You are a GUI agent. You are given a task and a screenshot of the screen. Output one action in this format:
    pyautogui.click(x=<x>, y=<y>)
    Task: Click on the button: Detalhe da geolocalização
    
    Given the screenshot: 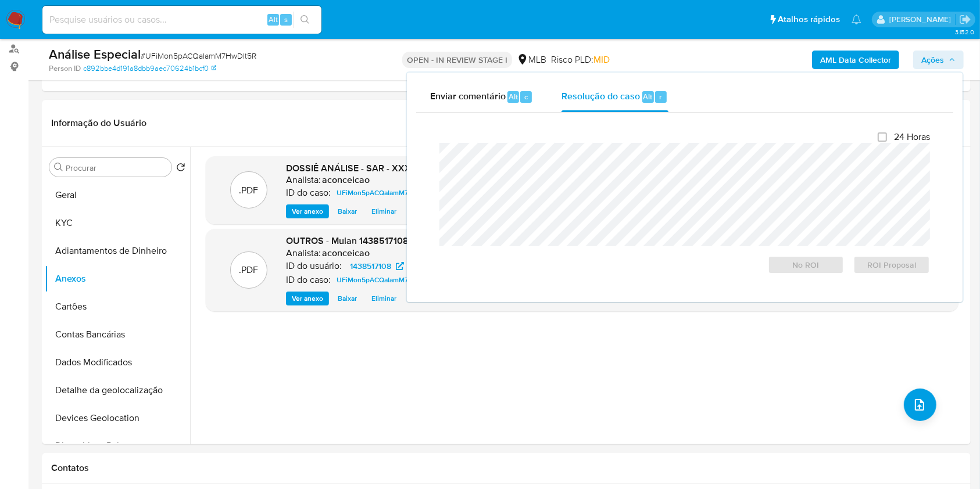 What is the action you would take?
    pyautogui.click(x=118, y=390)
    